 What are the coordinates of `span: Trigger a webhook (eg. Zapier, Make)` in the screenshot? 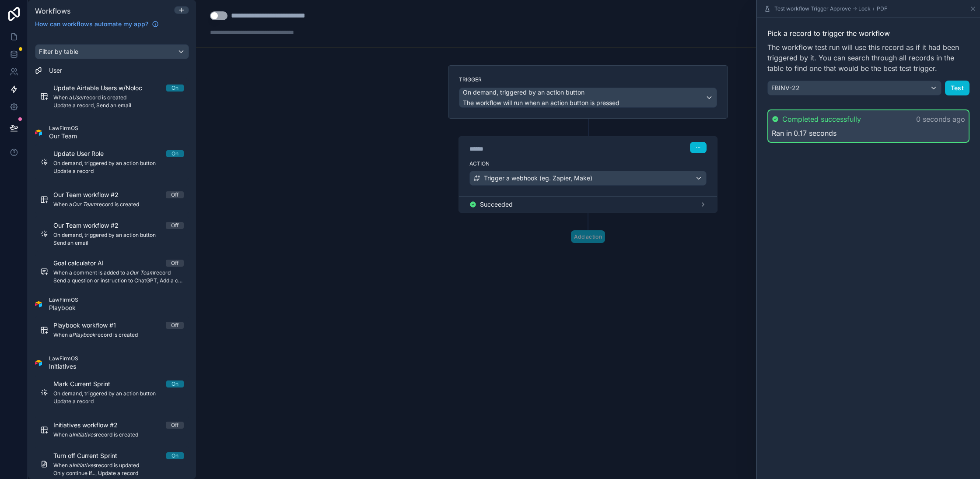 It's located at (538, 178).